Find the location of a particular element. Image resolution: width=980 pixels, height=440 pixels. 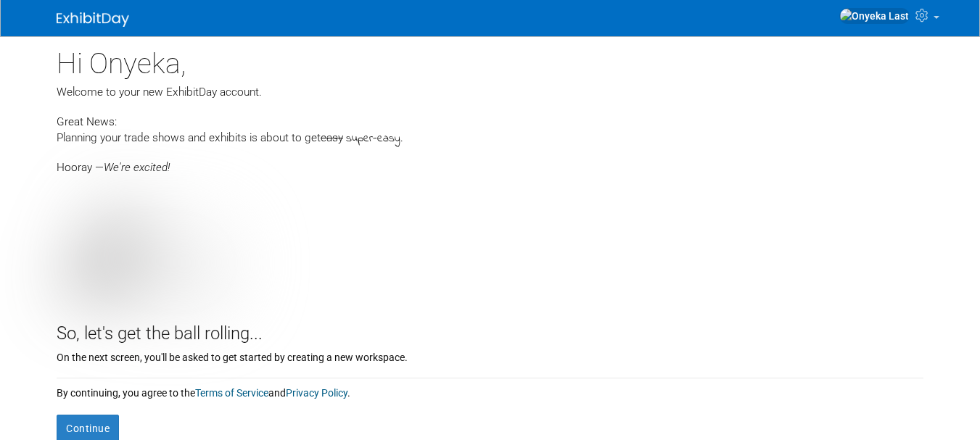

a: Terms of Service is located at coordinates (232, 393).